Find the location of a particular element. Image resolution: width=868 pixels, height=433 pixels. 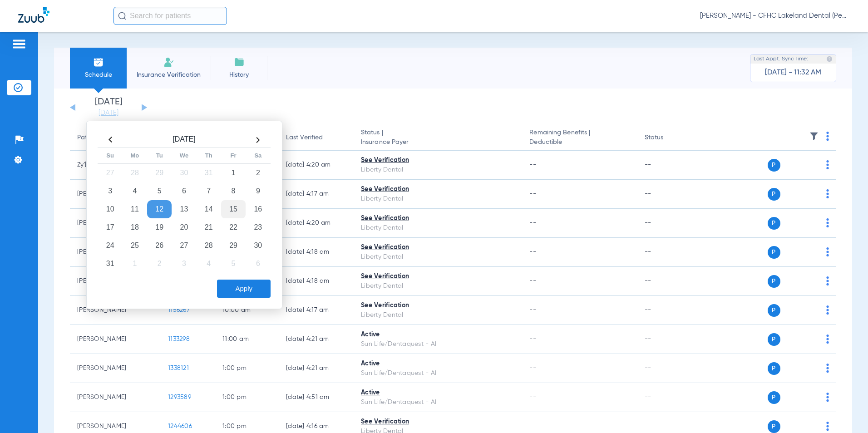

th: Status | is located at coordinates (437, 138).